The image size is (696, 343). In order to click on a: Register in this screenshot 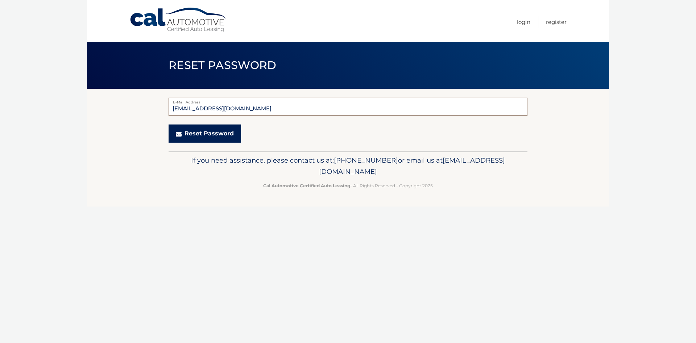, I will do `click(556, 22)`.